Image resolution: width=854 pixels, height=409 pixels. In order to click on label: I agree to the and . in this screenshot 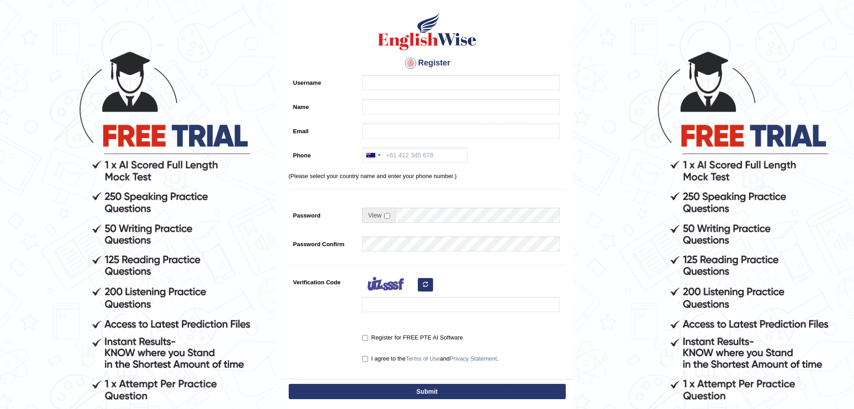, I will do `click(430, 358)`.